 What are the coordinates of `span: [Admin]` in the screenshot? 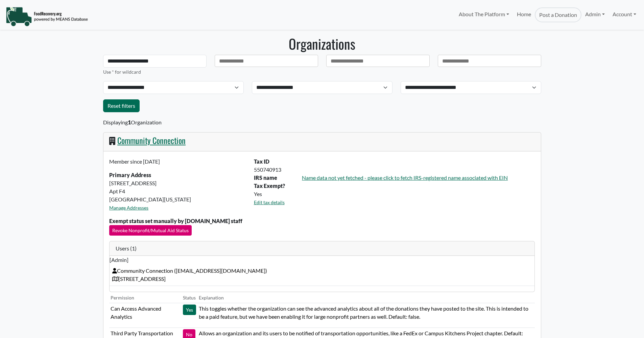 It's located at (322, 260).